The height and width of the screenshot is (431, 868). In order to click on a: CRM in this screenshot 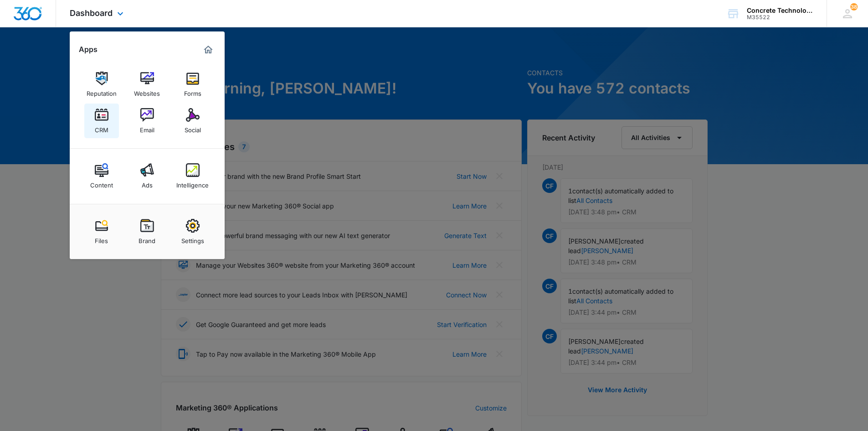, I will do `click(102, 121)`.